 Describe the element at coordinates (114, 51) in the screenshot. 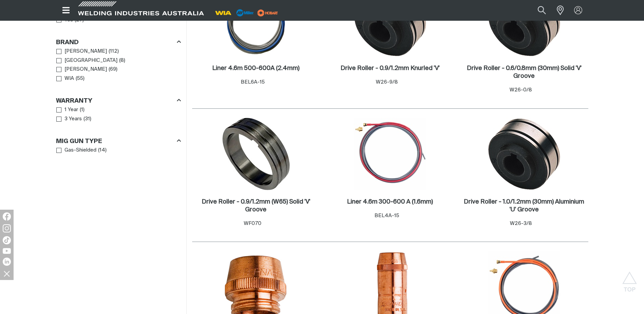

I see `span: ( 112 )` at that location.